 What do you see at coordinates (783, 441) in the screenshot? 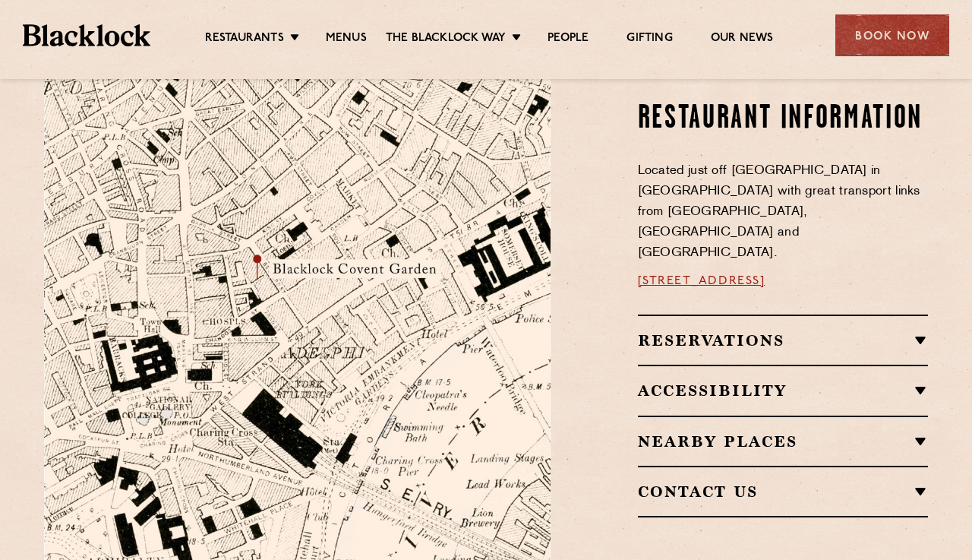
I see `h2: Nearby Places` at bounding box center [783, 441].